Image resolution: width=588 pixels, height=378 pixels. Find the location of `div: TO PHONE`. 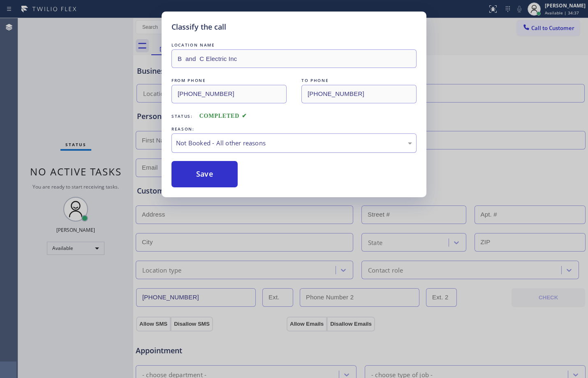

div: TO PHONE is located at coordinates (359, 80).